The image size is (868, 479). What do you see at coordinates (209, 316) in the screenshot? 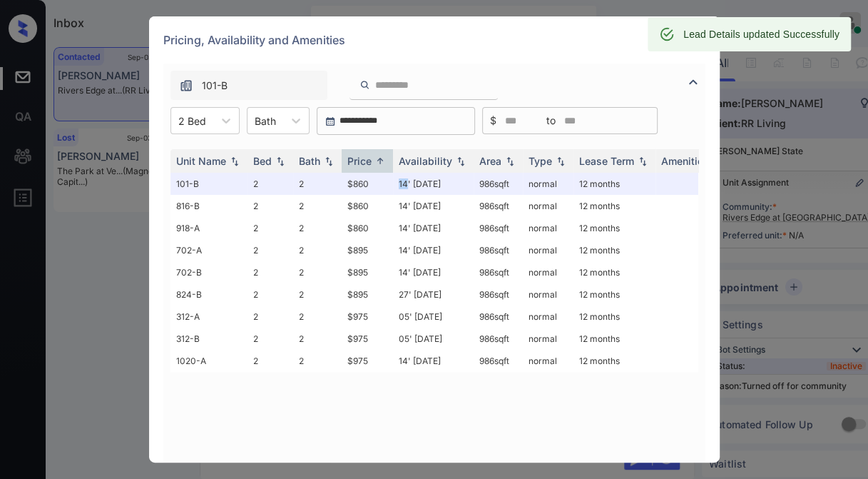
I see `td: 312-A` at bounding box center [209, 316].